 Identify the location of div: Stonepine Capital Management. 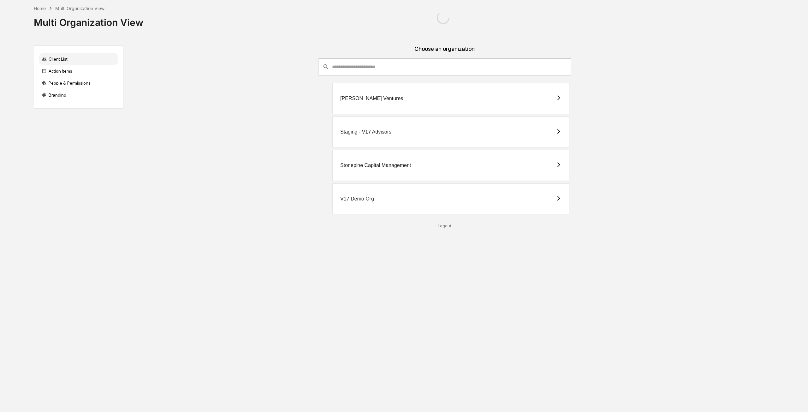
(375, 165).